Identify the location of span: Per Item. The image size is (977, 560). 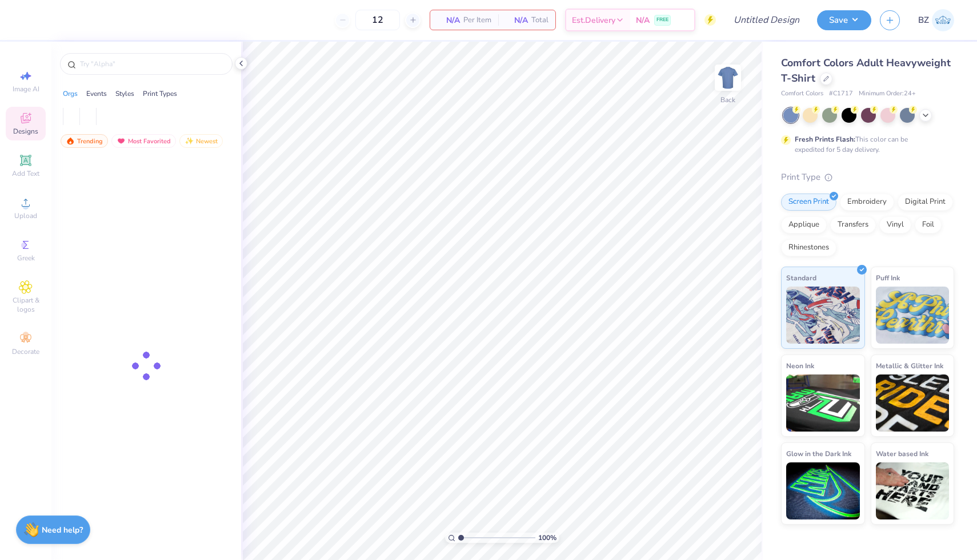
(477, 20).